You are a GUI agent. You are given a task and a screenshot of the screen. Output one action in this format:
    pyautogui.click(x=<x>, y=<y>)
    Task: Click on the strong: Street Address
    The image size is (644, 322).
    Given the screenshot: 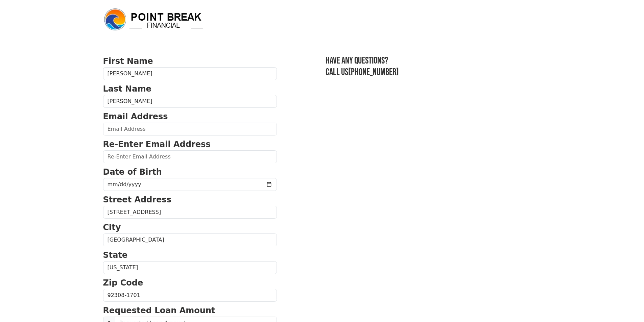 What is the action you would take?
    pyautogui.click(x=138, y=200)
    